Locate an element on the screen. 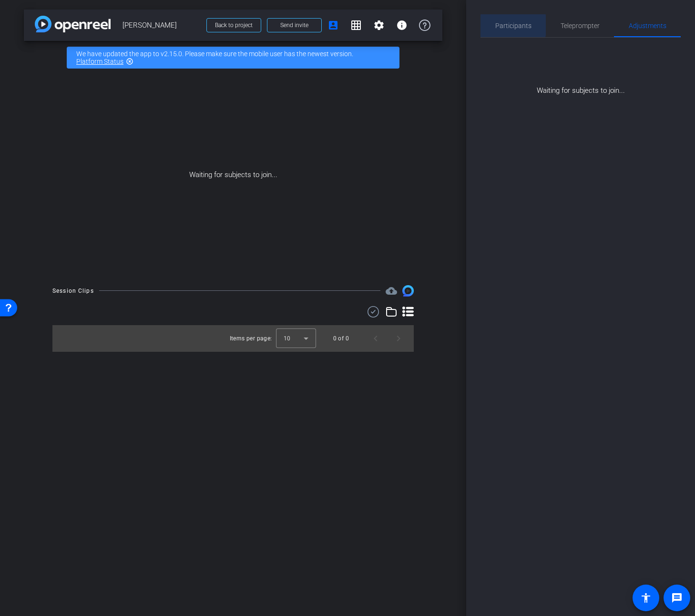  div: Items per page: is located at coordinates (250, 339).